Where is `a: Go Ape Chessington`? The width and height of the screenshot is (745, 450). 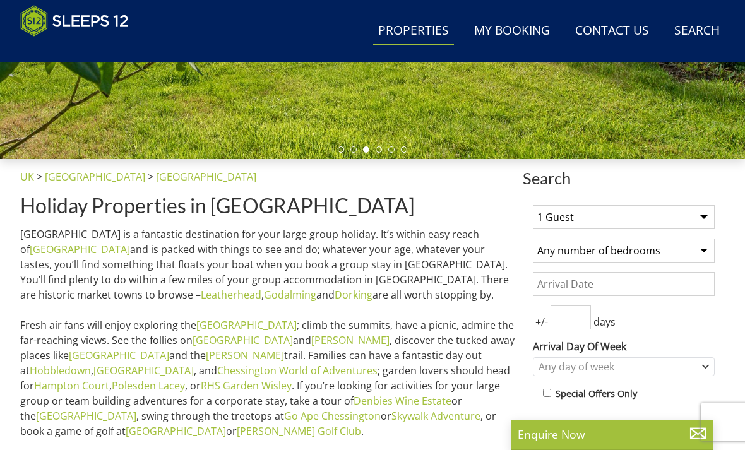 a: Go Ape Chessington is located at coordinates (332, 416).